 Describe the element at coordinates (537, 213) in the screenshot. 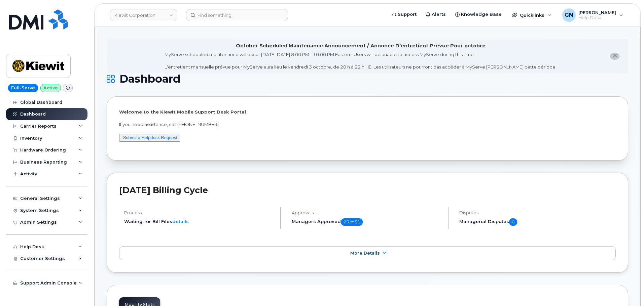

I see `h4: Disputes` at that location.